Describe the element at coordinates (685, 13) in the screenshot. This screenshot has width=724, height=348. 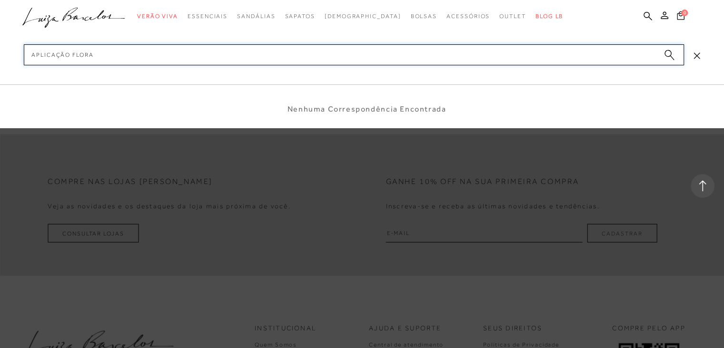
I see `span: 0` at that location.